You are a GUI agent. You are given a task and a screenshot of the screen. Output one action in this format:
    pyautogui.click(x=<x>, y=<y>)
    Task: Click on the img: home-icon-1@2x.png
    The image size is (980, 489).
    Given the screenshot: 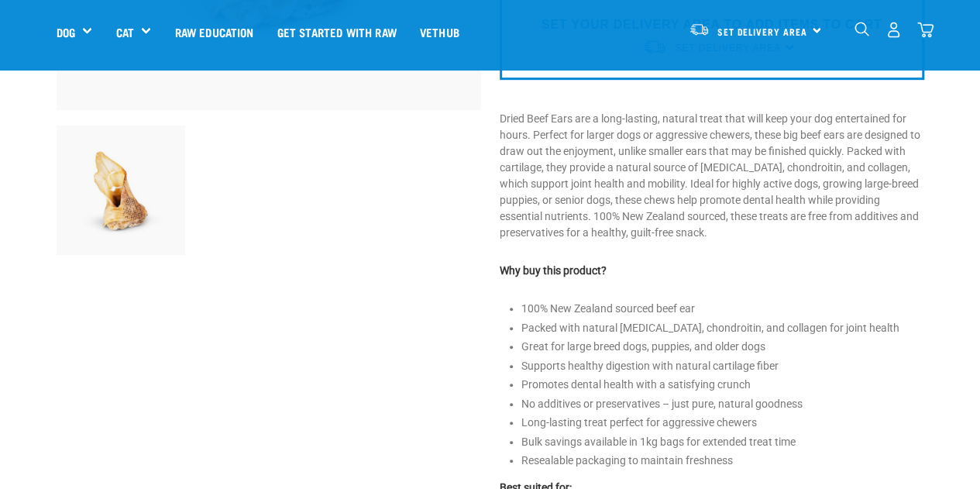 What is the action you would take?
    pyautogui.click(x=861, y=28)
    